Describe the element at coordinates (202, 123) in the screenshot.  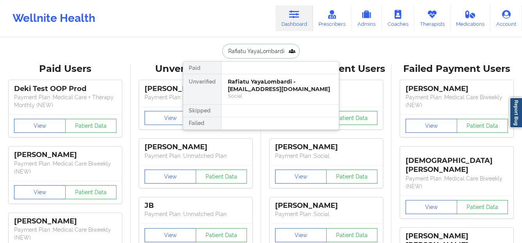
I see `div: Failed` at that location.